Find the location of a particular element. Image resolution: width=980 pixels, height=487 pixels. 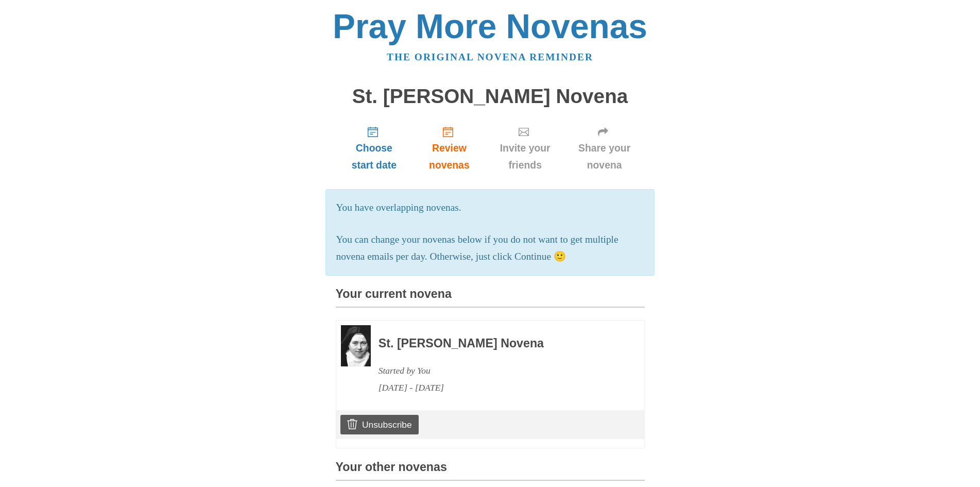

h3: Your other novenas is located at coordinates (490, 470).